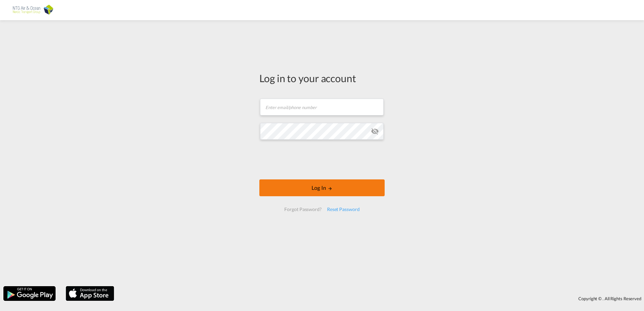  What do you see at coordinates (343, 209) in the screenshot?
I see `div: Reset Password` at bounding box center [343, 209].